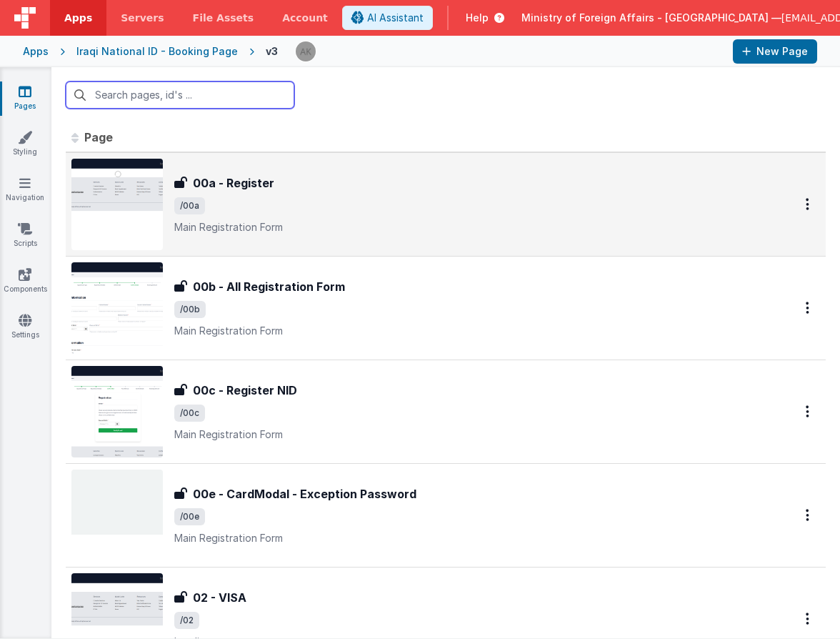  I want to click on h3: 00e - CardModal - Exception Password, so click(305, 494).